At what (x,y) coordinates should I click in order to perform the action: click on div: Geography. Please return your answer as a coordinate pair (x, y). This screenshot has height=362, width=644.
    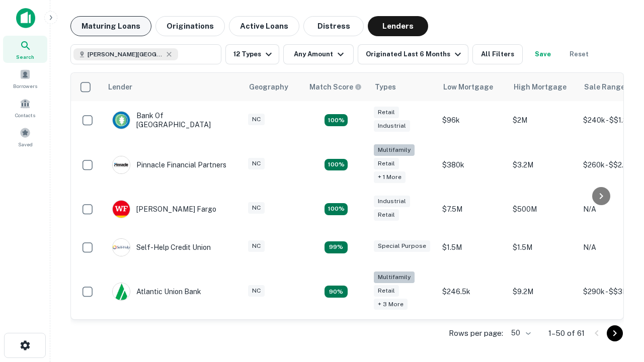
    Looking at the image, I should click on (269, 87).